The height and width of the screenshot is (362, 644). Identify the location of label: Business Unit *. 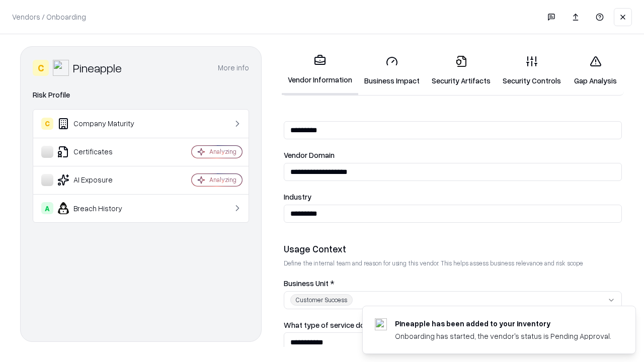
(453, 283).